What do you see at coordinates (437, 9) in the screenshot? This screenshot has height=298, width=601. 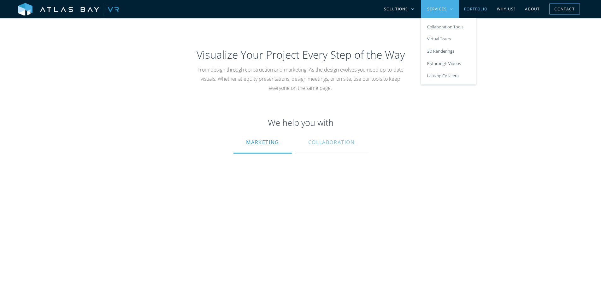 I see `div: Services` at bounding box center [437, 9].